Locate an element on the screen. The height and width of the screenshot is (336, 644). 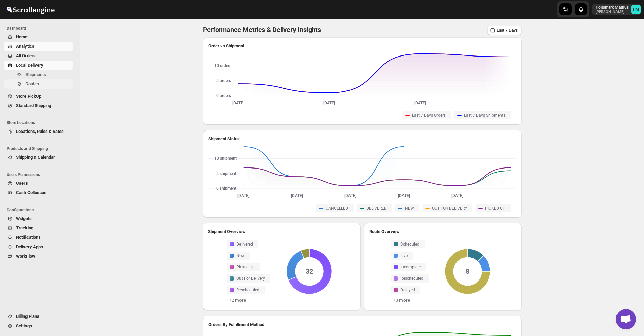
button: Home is located at coordinates (39, 37).